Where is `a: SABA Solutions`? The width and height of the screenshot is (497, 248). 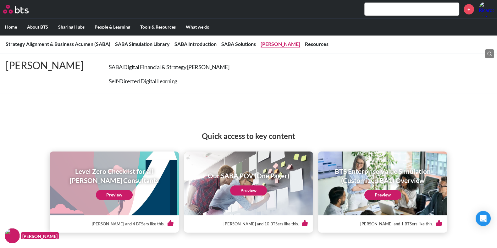 a: SABA Solutions is located at coordinates (239, 44).